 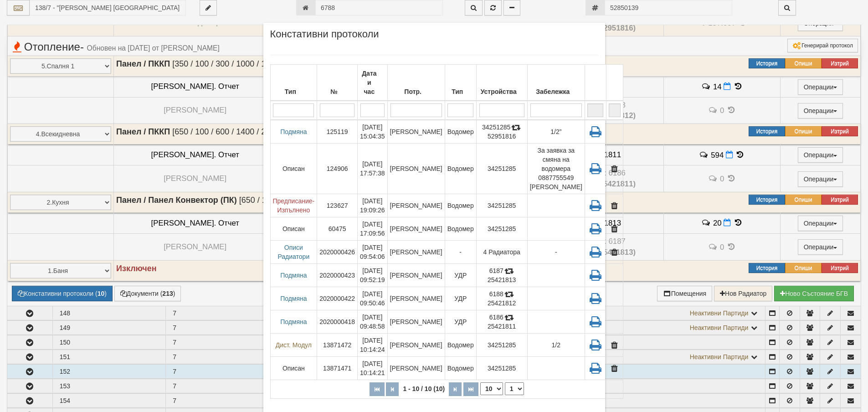 I want to click on td: 6188 25421812, so click(x=502, y=298).